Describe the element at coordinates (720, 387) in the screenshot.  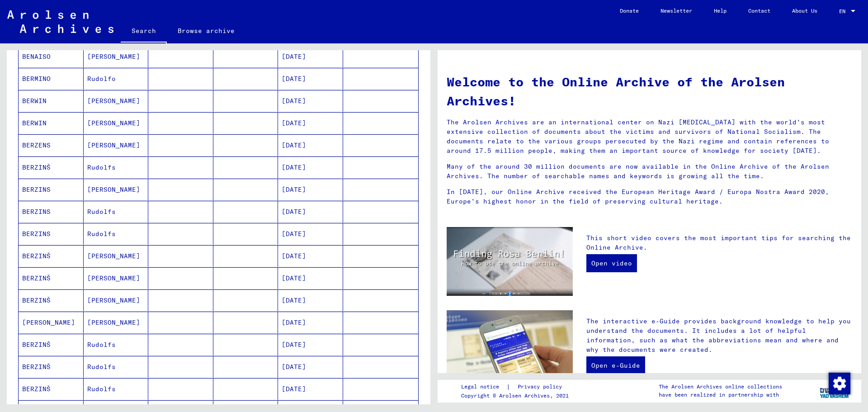
I see `p: The Arolsen Archives online collections` at that location.